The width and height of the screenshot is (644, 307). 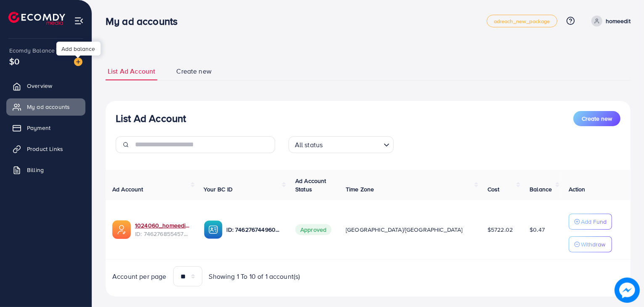 What do you see at coordinates (131, 71) in the screenshot?
I see `span: List Ad Account` at bounding box center [131, 71].